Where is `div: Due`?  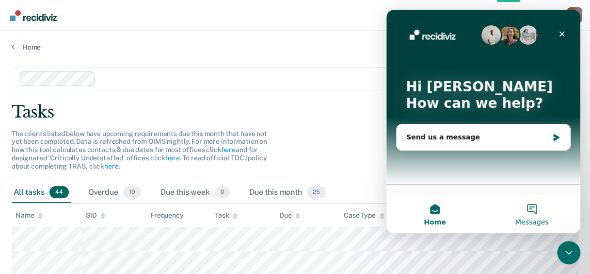
div: Due is located at coordinates (290, 215).